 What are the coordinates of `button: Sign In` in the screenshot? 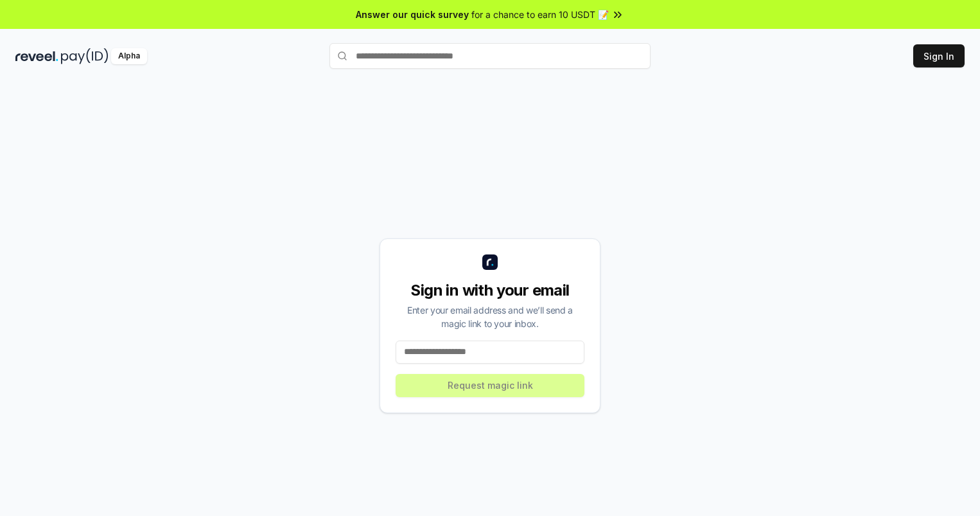 It's located at (939, 56).